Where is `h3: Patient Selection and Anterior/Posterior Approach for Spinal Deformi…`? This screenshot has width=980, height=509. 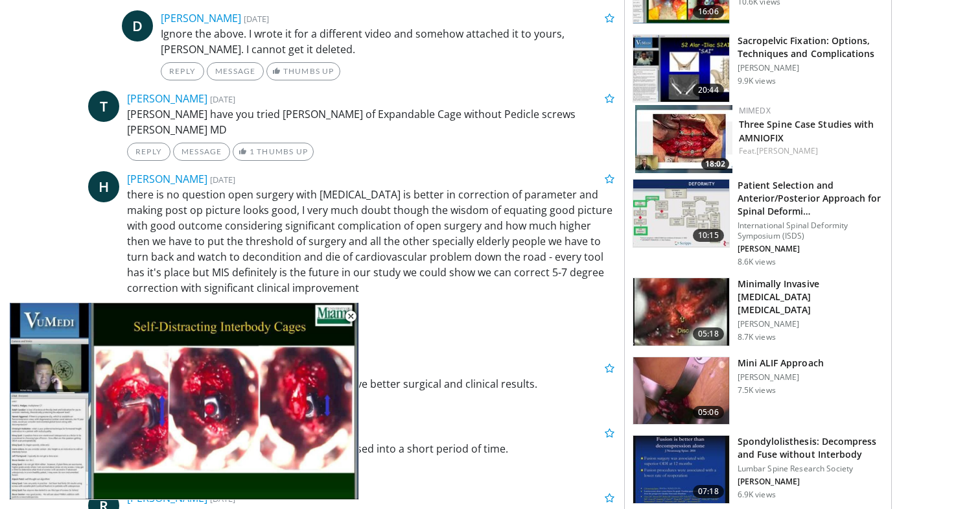
h3: Patient Selection and Anterior/Posterior Approach for Spinal Deformi… is located at coordinates (811, 199).